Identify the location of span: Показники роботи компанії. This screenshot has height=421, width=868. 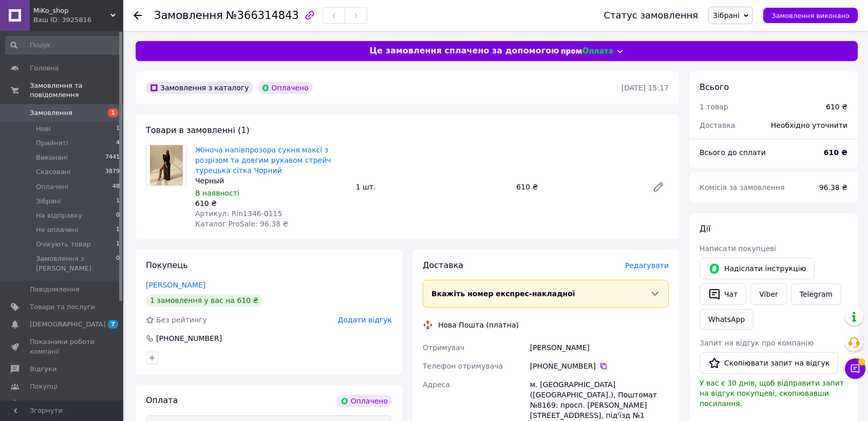
(62, 347).